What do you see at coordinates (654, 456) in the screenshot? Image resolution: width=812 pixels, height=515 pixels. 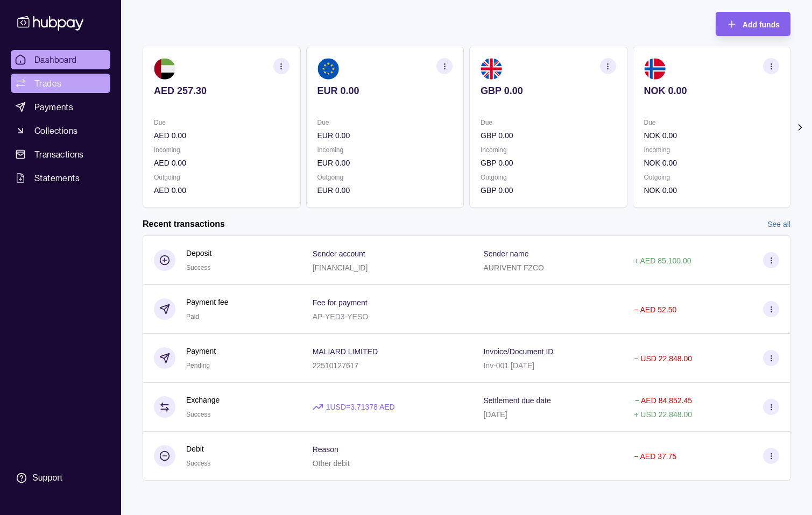 I see `p: − AED 37.75` at bounding box center [654, 456].